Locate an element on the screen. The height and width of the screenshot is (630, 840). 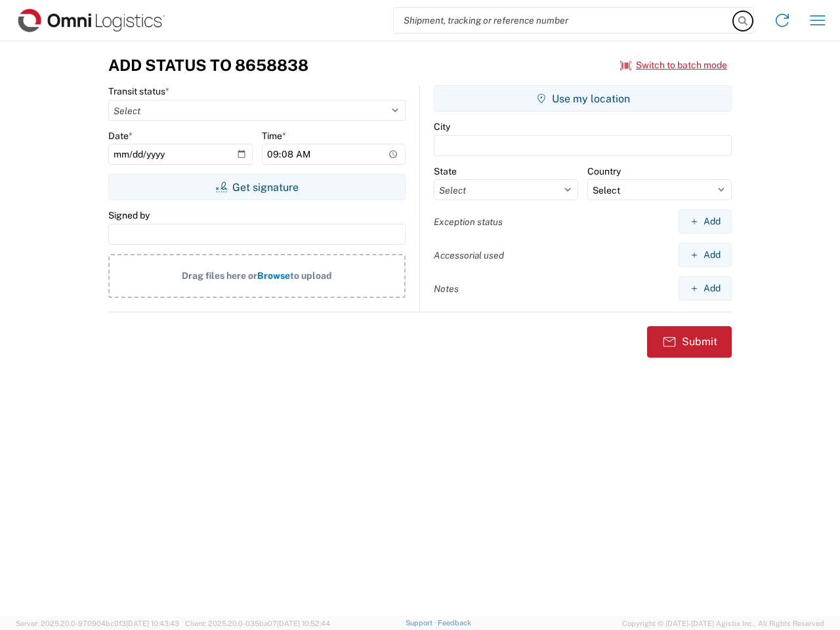
h3: Add Status to 8658838 is located at coordinates (208, 65).